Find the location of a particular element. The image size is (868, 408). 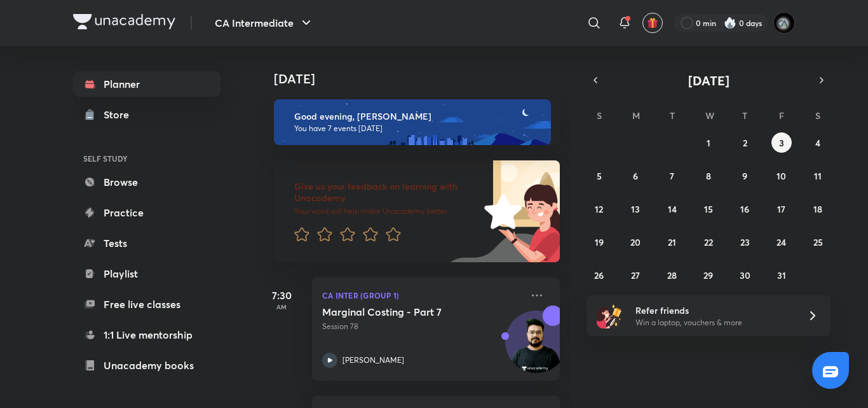

button: October 15, 2025 is located at coordinates (709, 209).